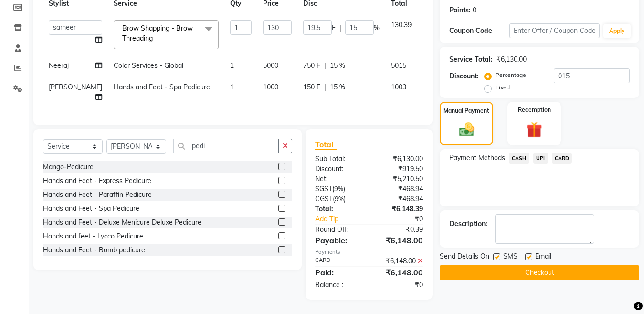 The image size is (644, 314). Describe the element at coordinates (339, 241) in the screenshot. I see `div: Payable:` at that location.